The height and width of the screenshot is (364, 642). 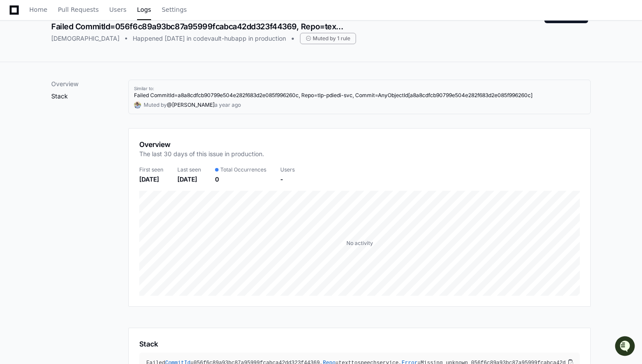 What do you see at coordinates (287, 170) in the screenshot?
I see `div: Users` at bounding box center [287, 170].